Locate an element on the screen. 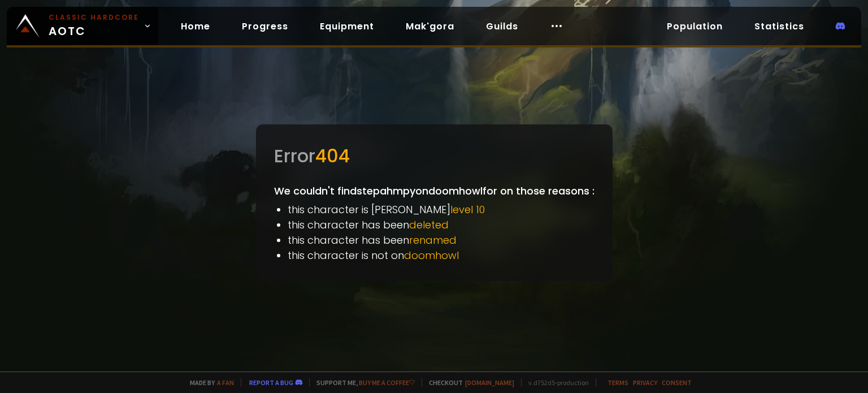 This screenshot has width=868, height=393. span: v. d752d5 - production is located at coordinates (555, 382).